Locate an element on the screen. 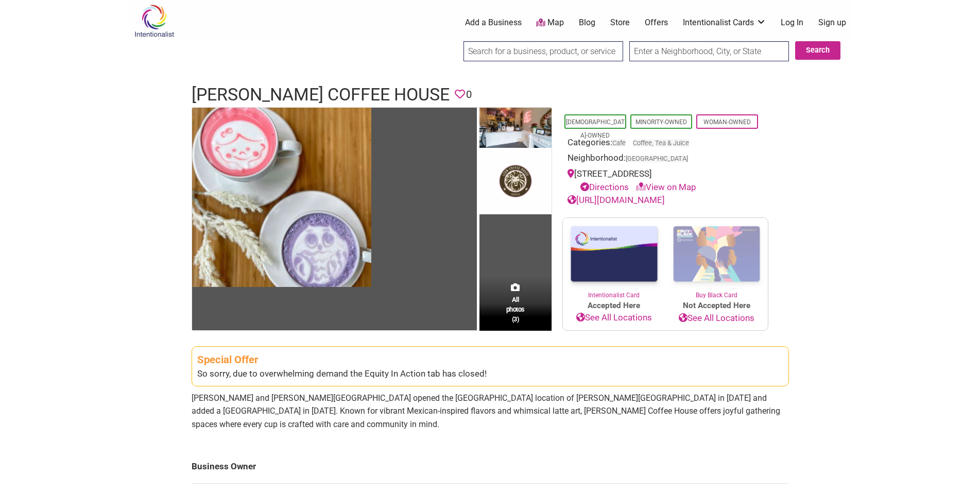 This screenshot has height=492, width=980. a: Offers is located at coordinates (656, 22).